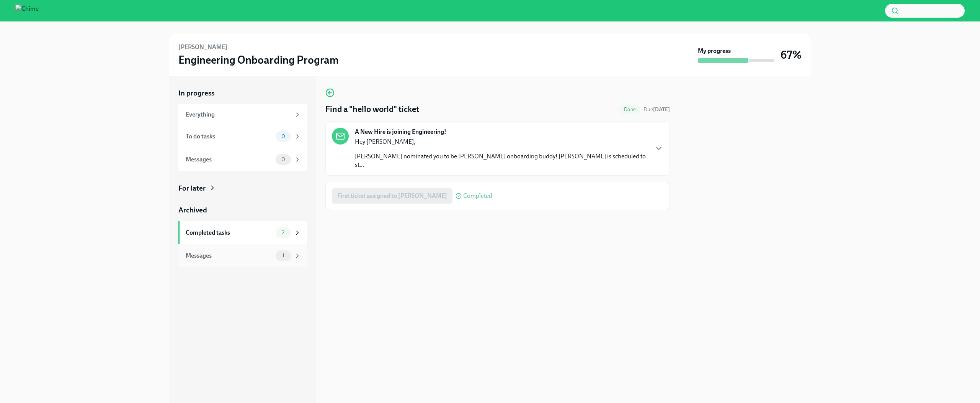 The width and height of the screenshot is (980, 403). What do you see at coordinates (229, 232) in the screenshot?
I see `div: Completed tasks` at bounding box center [229, 232].